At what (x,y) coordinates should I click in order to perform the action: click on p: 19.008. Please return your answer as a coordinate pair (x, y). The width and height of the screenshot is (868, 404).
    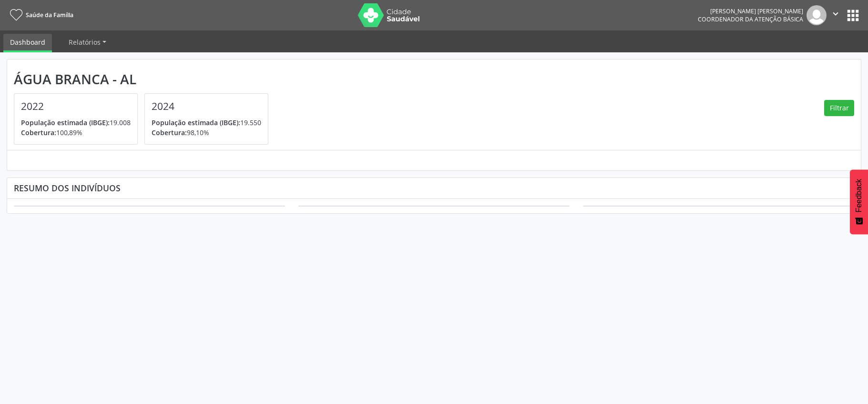
    Looking at the image, I should click on (76, 123).